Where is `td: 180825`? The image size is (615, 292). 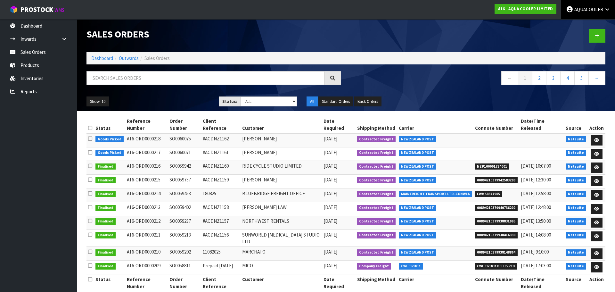 td: 180825 is located at coordinates (221, 195).